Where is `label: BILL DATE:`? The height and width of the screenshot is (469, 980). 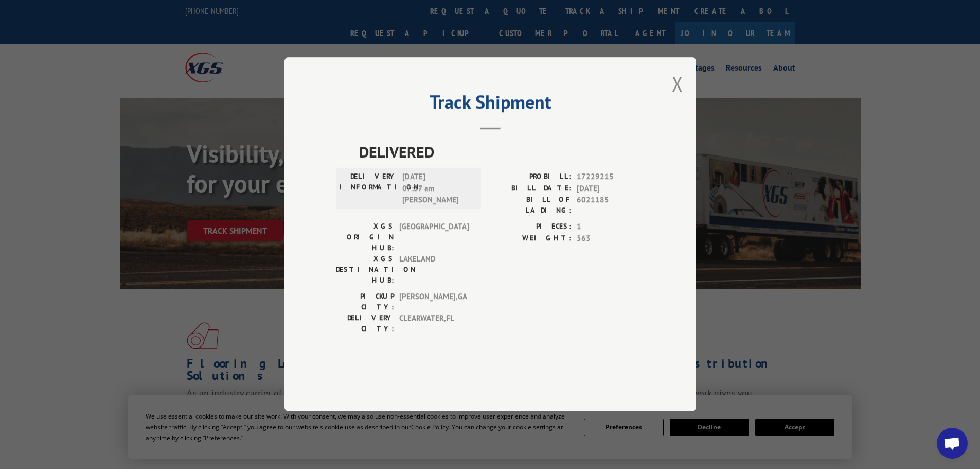 label: BILL DATE: is located at coordinates (531, 189).